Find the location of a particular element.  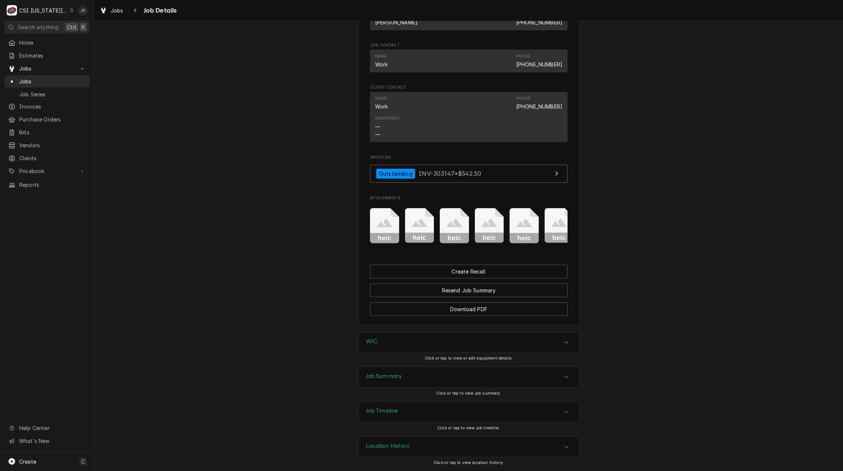

span: Help Center is located at coordinates (52, 428).